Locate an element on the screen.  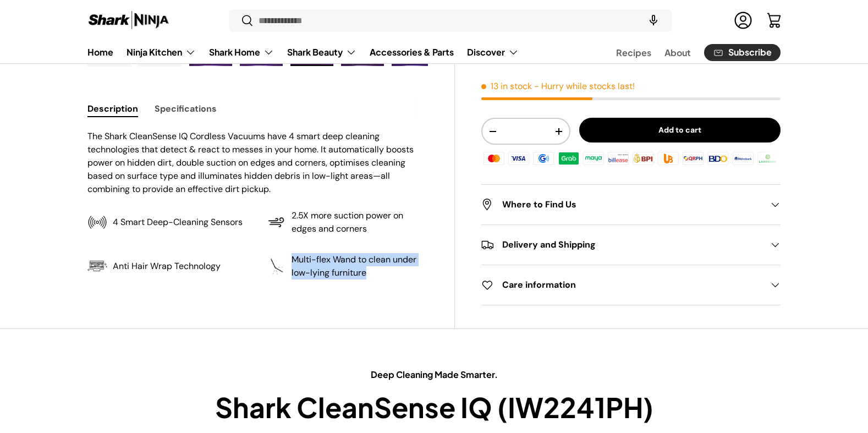
img: ubp is located at coordinates (668, 158).